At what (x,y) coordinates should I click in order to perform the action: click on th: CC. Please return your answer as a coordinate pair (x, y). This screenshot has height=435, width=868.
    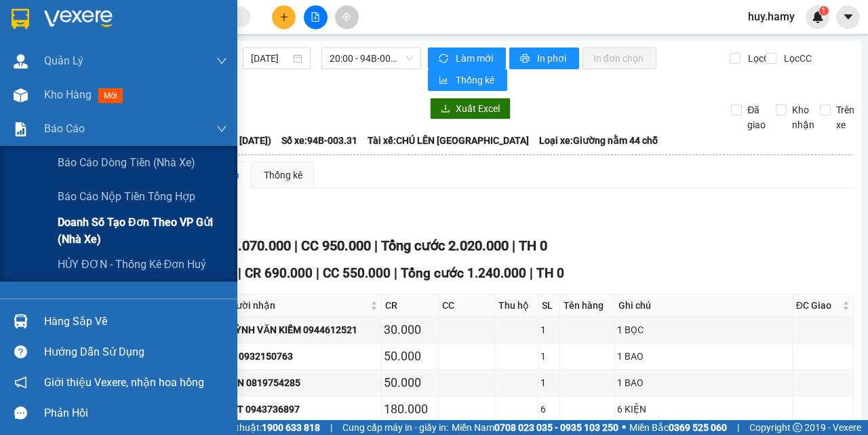
    Looking at the image, I should click on (467, 305).